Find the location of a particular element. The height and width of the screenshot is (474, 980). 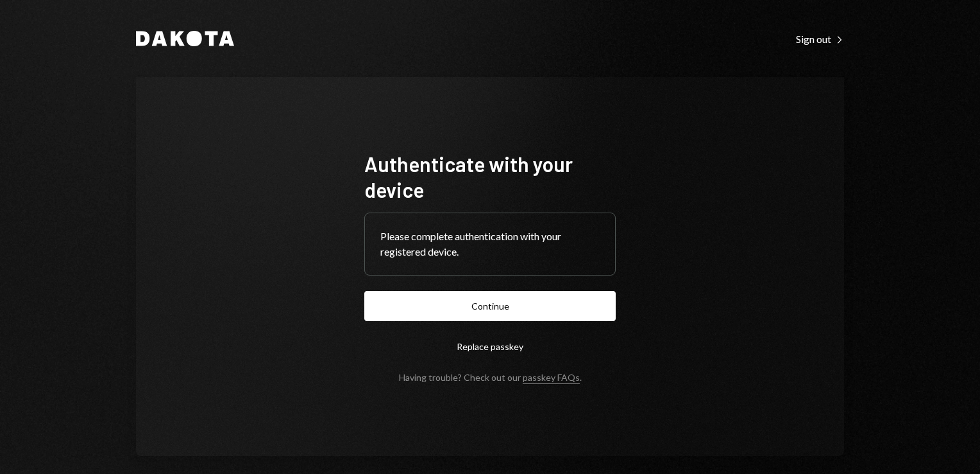

div: Sign out is located at coordinates (820, 39).